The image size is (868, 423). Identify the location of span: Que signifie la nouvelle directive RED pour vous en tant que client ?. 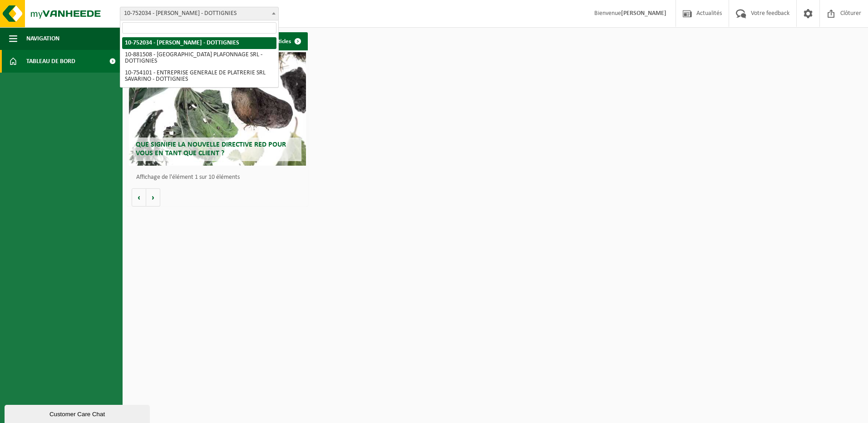
(210, 149).